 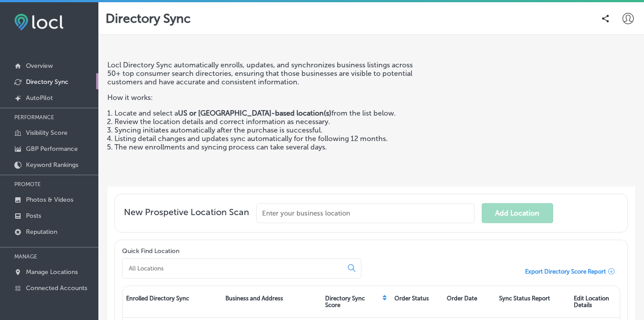 What do you see at coordinates (417, 302) in the screenshot?
I see `div: Order Status` at bounding box center [417, 302].